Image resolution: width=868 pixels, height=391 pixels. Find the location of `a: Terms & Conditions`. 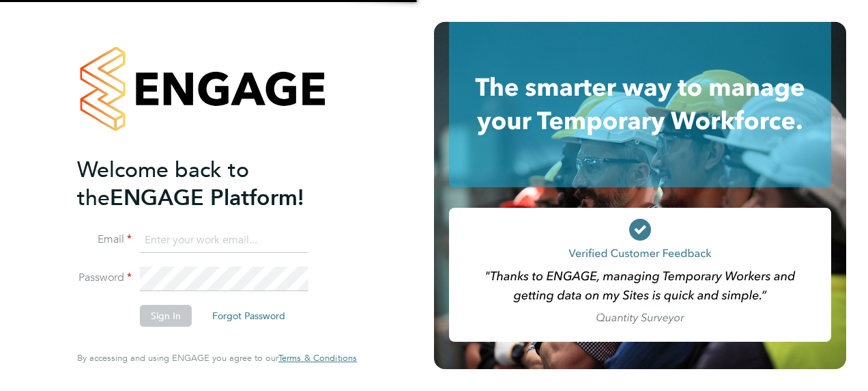

a: Terms & Conditions is located at coordinates (318, 358).